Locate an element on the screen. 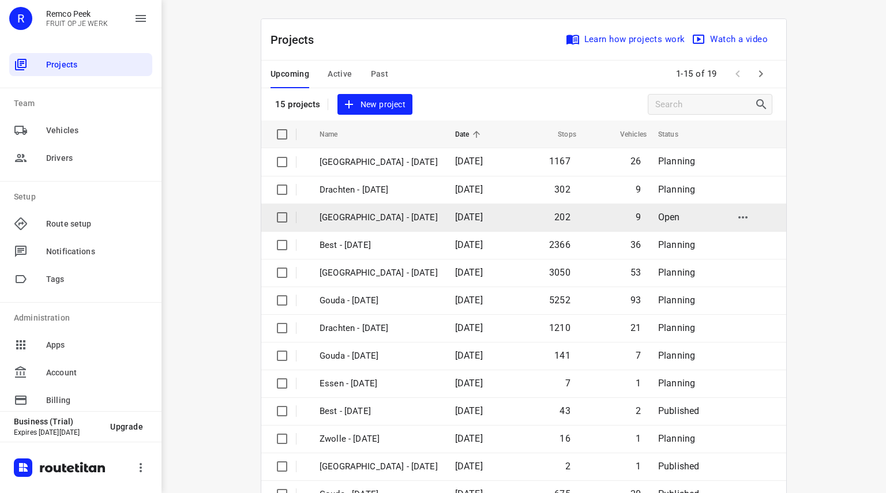 The height and width of the screenshot is (493, 886). span: 302 is located at coordinates (562, 189).